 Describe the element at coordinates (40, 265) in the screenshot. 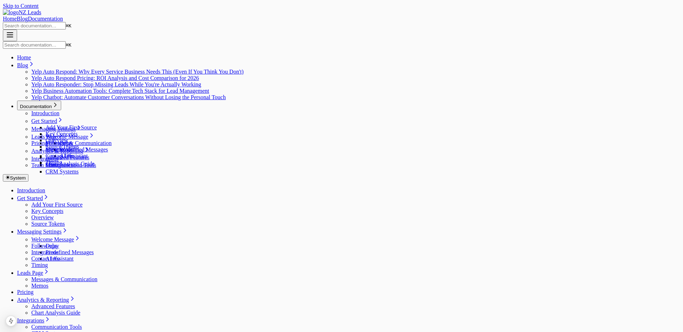

I see `a: Timing` at that location.